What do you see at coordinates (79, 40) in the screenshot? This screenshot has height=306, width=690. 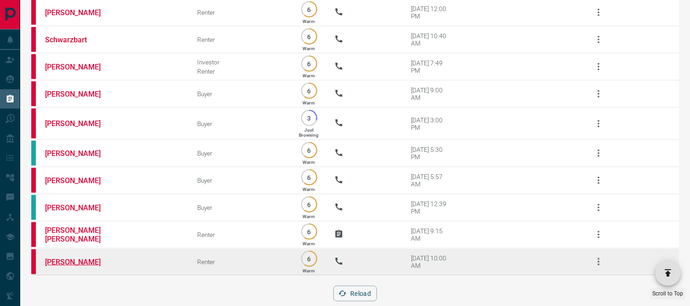 I see `a: Schwarzbart` at bounding box center [79, 40].